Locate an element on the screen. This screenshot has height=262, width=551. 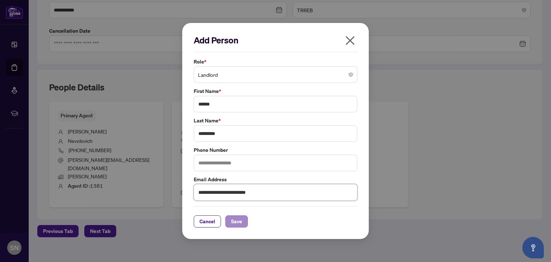
span: Landlord is located at coordinates (275, 75).